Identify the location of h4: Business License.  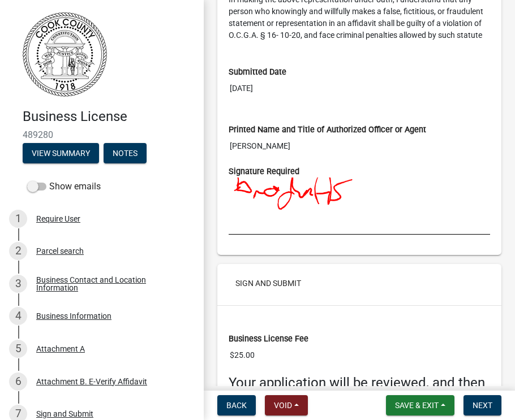
(108, 116).